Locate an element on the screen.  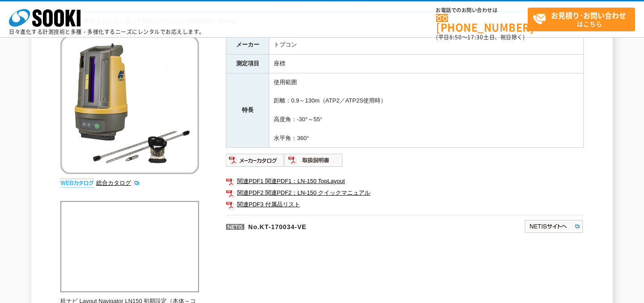
img: メーカーカタログ is located at coordinates (255, 160).